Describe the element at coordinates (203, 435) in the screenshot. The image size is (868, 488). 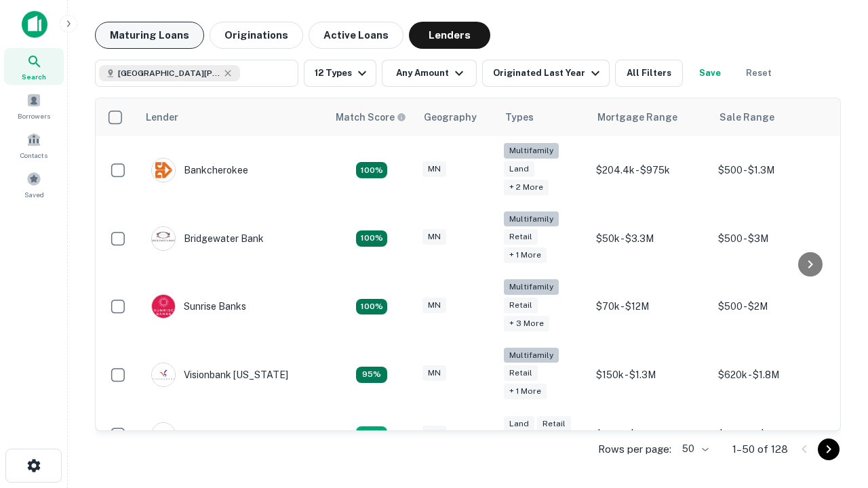
I see `div: Northeast Bank` at that location.